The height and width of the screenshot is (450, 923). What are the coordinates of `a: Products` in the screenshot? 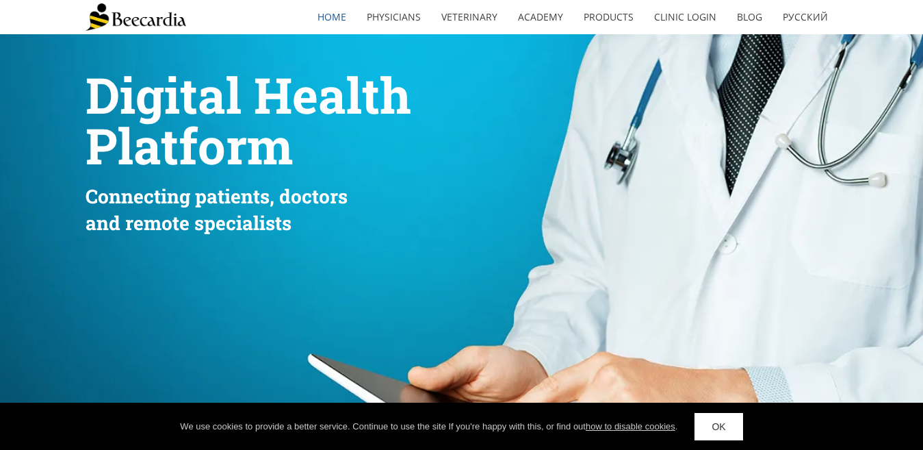 It's located at (608, 17).